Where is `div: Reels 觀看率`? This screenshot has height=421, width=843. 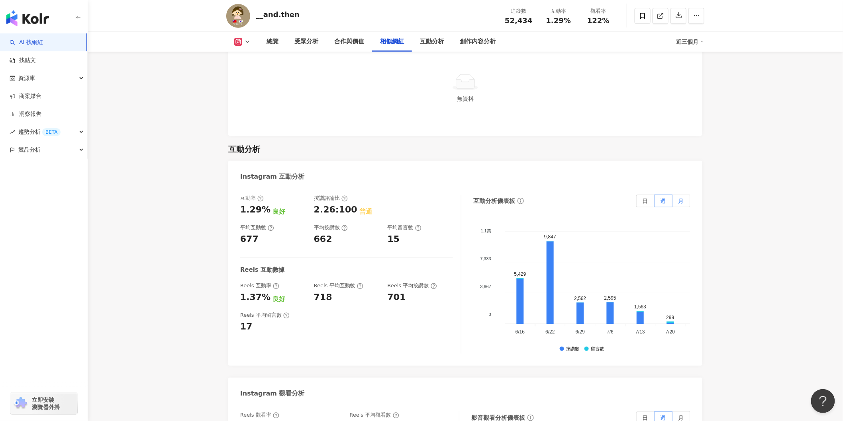 div: Reels 觀看率 is located at coordinates (260, 415).